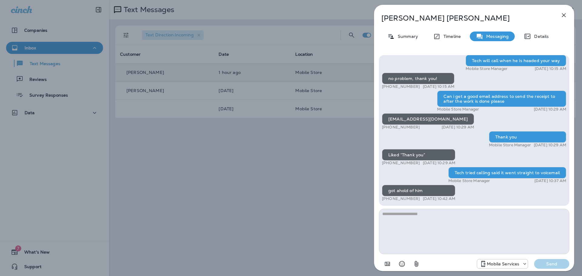 The height and width of the screenshot is (276, 582). I want to click on p: Timeline, so click(450, 36).